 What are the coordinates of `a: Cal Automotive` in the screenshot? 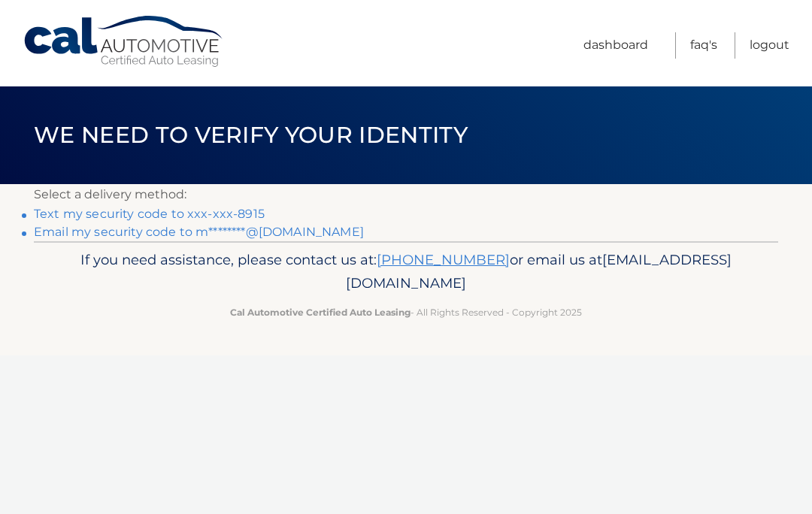 It's located at (124, 41).